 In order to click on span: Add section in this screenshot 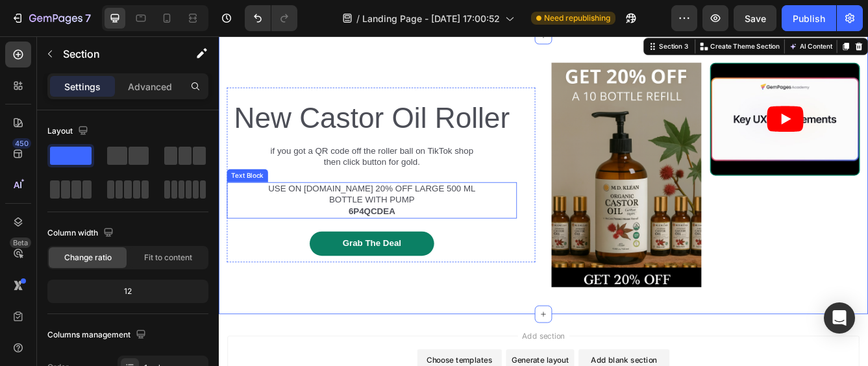, I will do `click(389, 359)`.